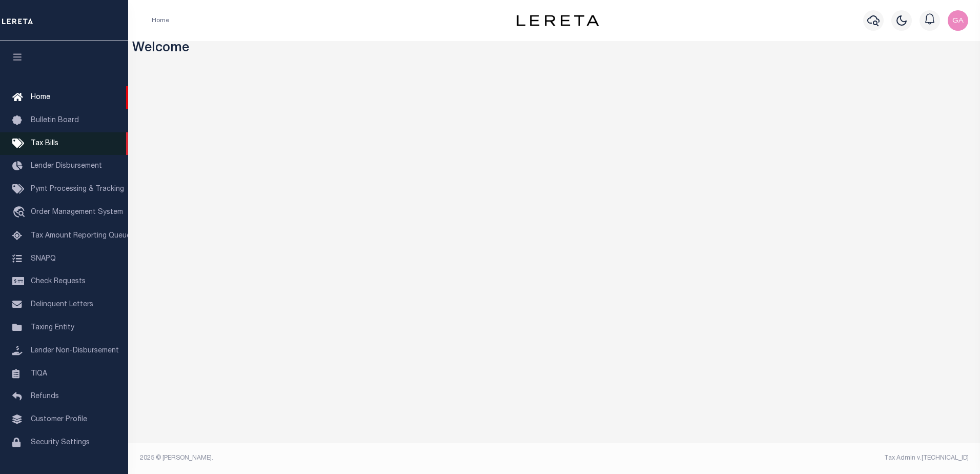  I want to click on span: Pymt Processing & Tracking, so click(77, 190).